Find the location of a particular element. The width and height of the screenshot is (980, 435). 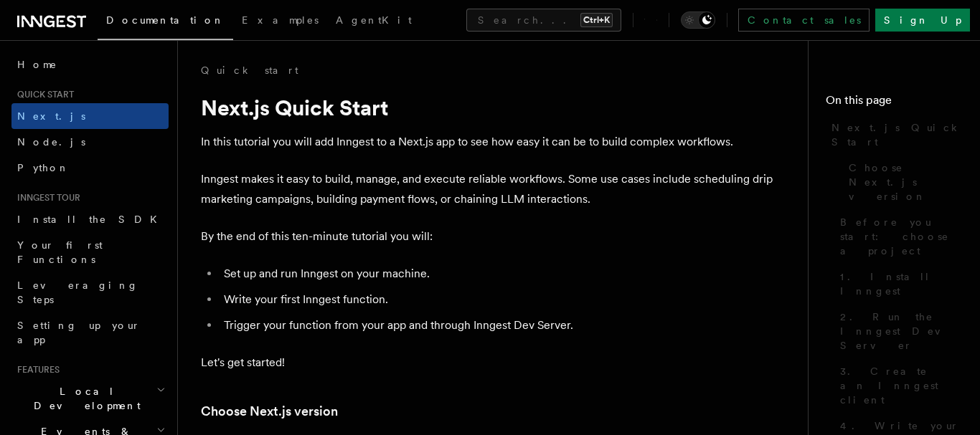

span: Setting up your app is located at coordinates (79, 333).